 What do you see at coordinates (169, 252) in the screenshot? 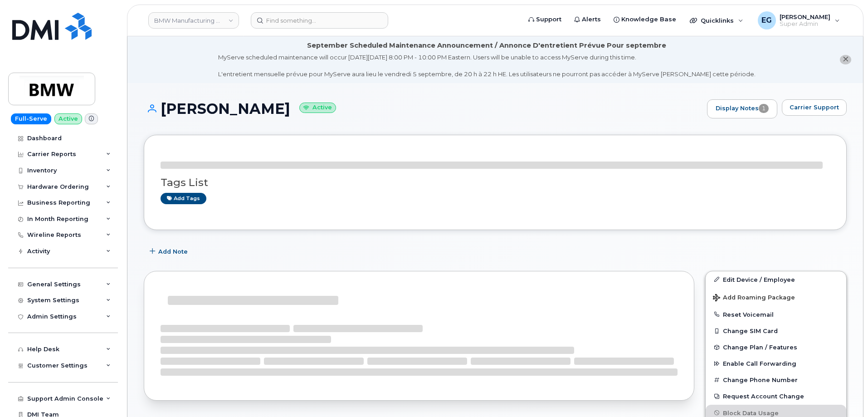
I see `button: Add Note` at bounding box center [169, 252].